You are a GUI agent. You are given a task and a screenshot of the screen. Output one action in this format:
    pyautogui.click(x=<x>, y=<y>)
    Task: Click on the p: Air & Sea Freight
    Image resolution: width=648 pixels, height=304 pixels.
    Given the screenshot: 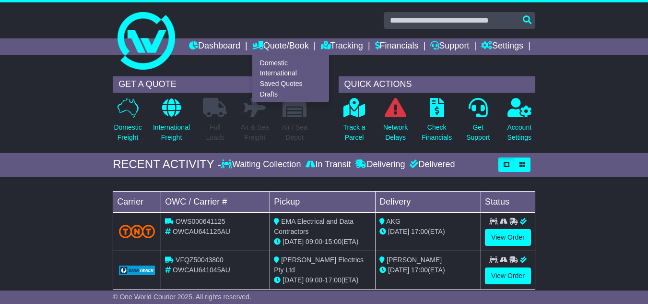 What is the action you would take?
    pyautogui.click(x=255, y=132)
    